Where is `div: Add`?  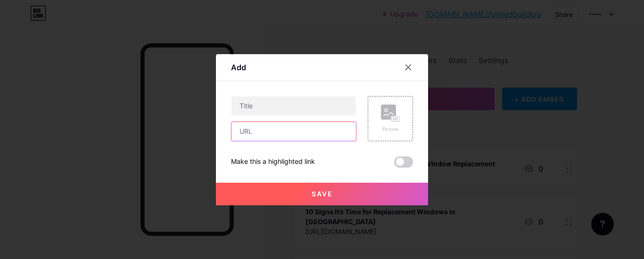
div: Add is located at coordinates (239, 67).